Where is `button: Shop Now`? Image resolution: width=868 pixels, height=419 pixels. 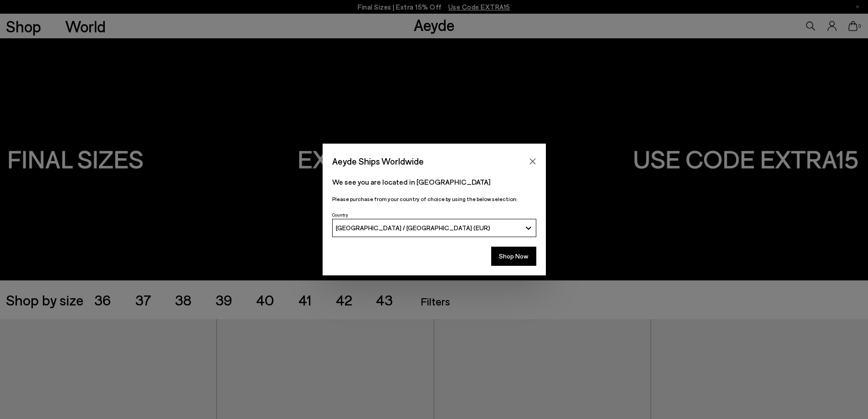
button: Shop Now is located at coordinates (513, 256).